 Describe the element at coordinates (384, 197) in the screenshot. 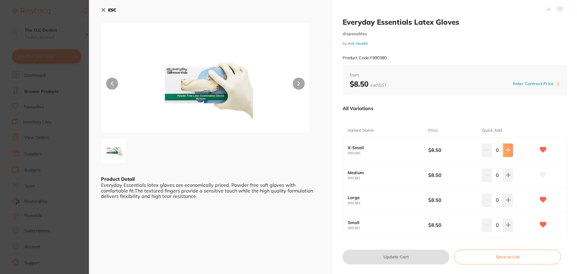

I see `b: Large` at that location.